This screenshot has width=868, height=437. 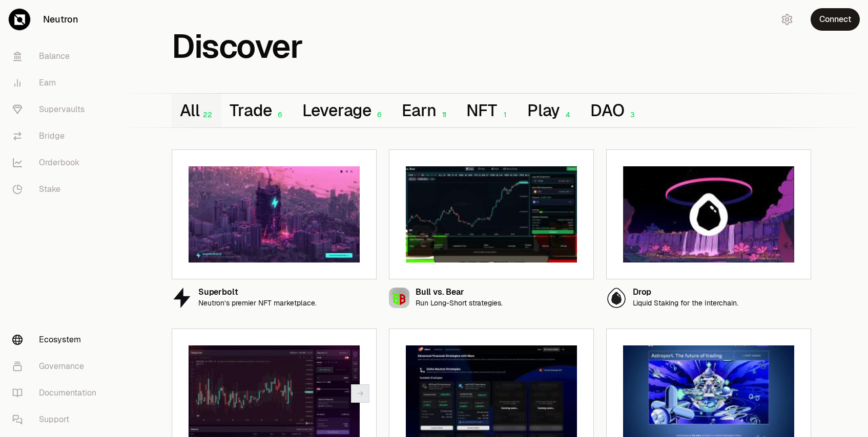 What do you see at coordinates (443, 115) in the screenshot?
I see `div: 11` at bounding box center [443, 115].